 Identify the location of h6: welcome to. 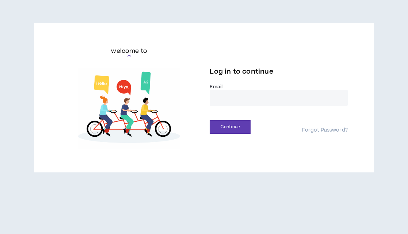
(129, 51).